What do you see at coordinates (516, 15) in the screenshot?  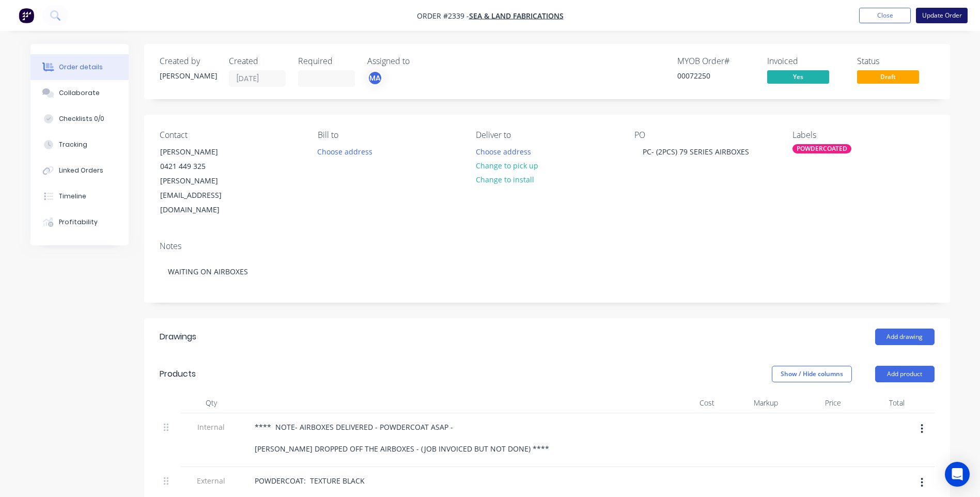 I see `span: Sea & Land Fabrications` at bounding box center [516, 15].